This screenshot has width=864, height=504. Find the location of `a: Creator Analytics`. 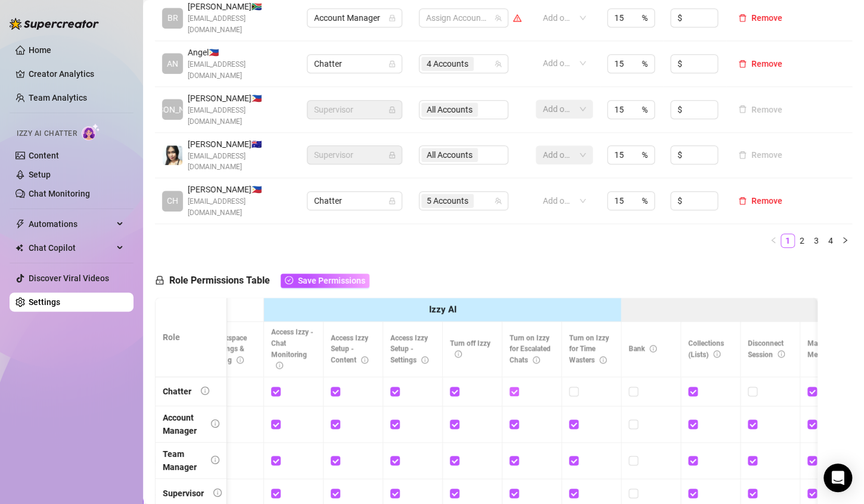

a: Creator Analytics is located at coordinates (76, 74).